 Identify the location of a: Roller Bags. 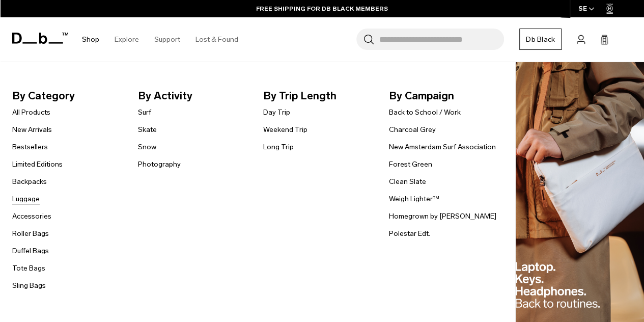
(30, 233).